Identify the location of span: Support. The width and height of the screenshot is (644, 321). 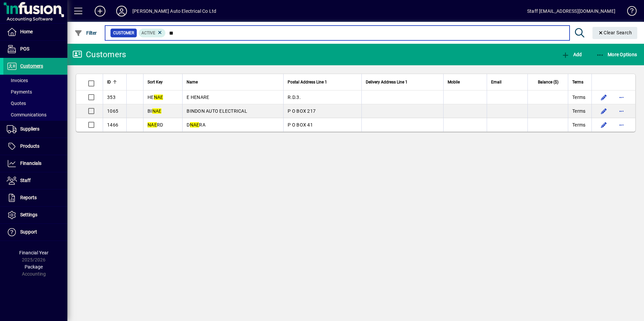
(29, 232).